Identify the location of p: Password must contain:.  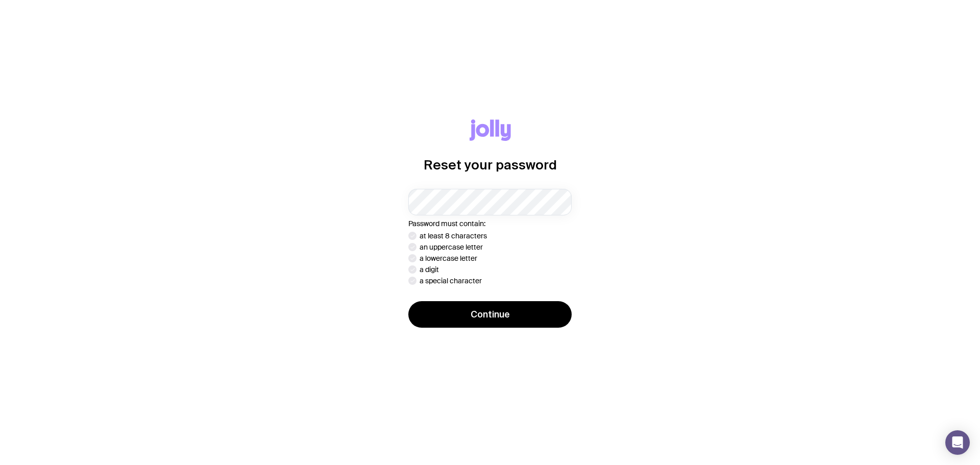
(490, 223).